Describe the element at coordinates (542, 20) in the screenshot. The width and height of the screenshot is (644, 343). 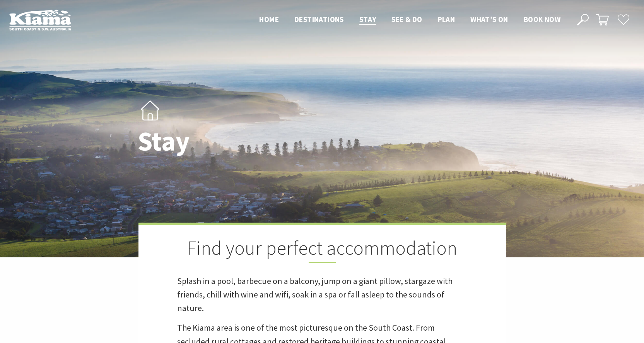
I see `span: Book now` at that location.